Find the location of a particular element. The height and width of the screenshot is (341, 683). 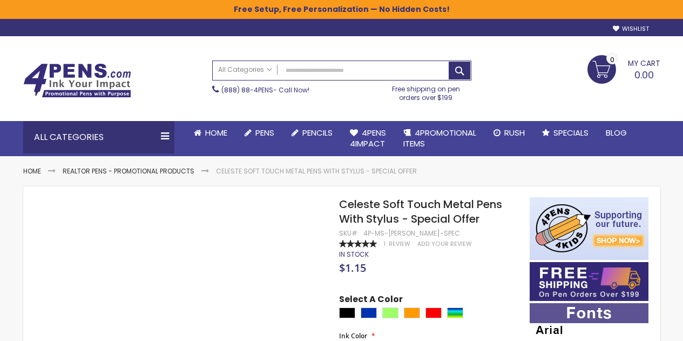

span: Blog is located at coordinates (616, 132).